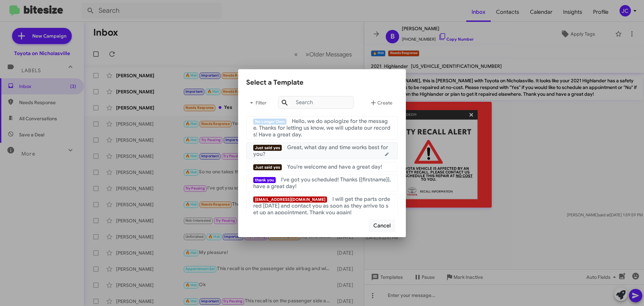 This screenshot has width=644, height=306. Describe the element at coordinates (382, 226) in the screenshot. I see `button: Cancel` at that location.